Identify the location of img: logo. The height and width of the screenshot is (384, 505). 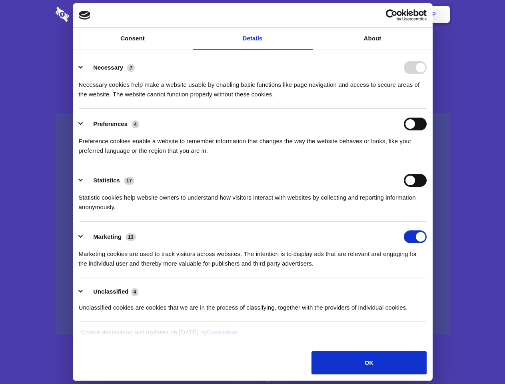
(85, 15).